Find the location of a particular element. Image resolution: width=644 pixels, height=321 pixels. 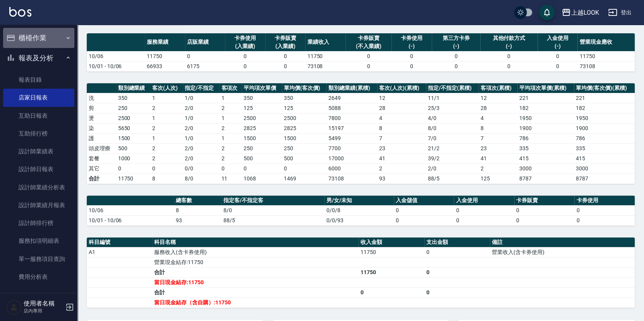

td: 8787 is located at coordinates (546, 179).